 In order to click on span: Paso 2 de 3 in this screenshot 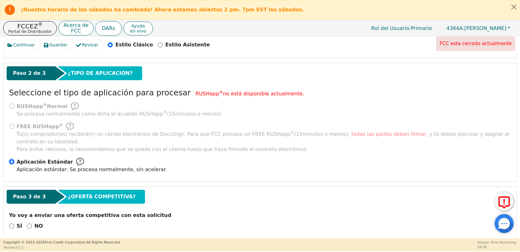, I will do `click(29, 73)`.